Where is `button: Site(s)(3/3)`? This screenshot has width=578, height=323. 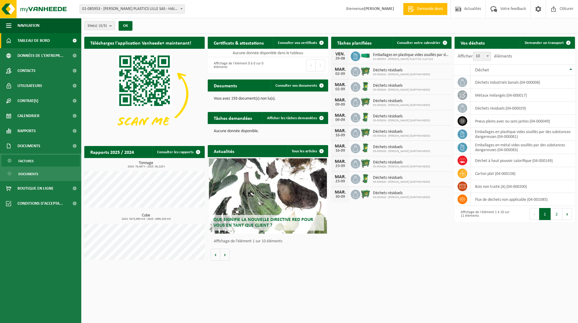
button: Site(s)(3/3) is located at coordinates (100, 26).